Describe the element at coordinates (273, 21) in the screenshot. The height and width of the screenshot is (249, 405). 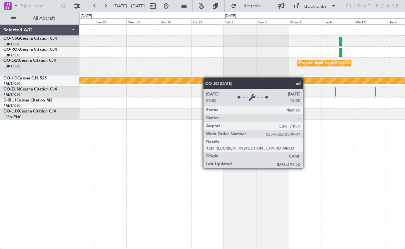
I see `div: Sun 2` at that location.